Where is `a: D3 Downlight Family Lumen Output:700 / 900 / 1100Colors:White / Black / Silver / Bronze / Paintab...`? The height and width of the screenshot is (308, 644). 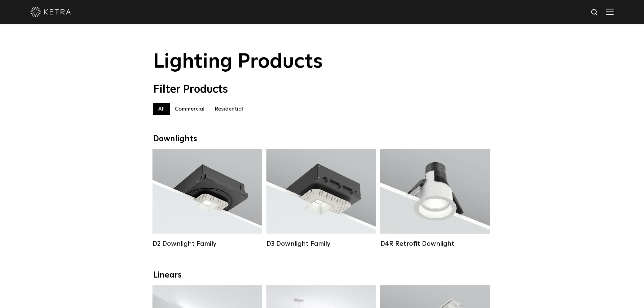 a: D3 Downlight Family Lumen Output:700 / 900 / 1100Colors:White / Black / Silver / Bronze / Paintab... is located at coordinates (321, 199).